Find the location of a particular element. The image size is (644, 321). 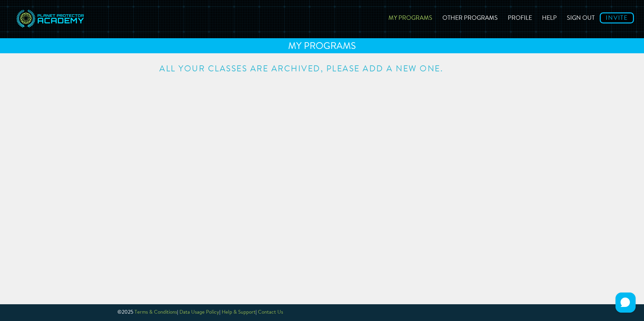

a: My Programs is located at coordinates (410, 17).